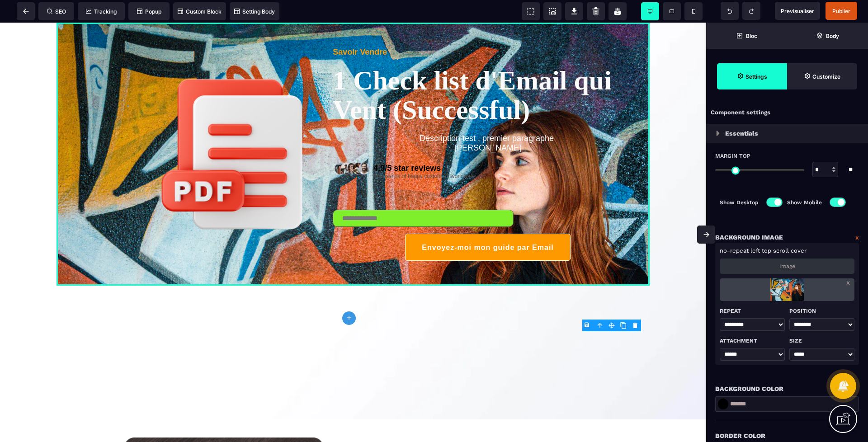  I want to click on span: Open Style Manager, so click(822, 77).